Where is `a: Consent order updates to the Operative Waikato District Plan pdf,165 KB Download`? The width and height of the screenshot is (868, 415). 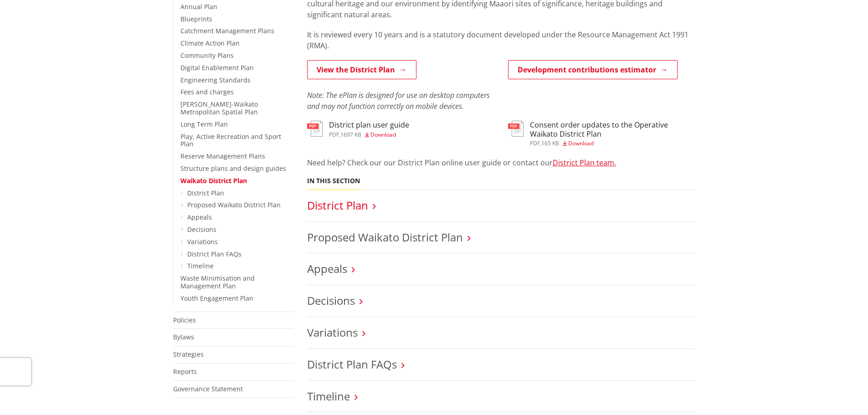 a: Consent order updates to the Operative Waikato District Plan pdf,165 KB Download is located at coordinates (601, 133).